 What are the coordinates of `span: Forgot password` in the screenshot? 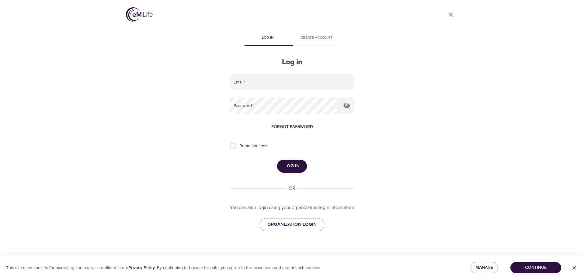 It's located at (292, 127).